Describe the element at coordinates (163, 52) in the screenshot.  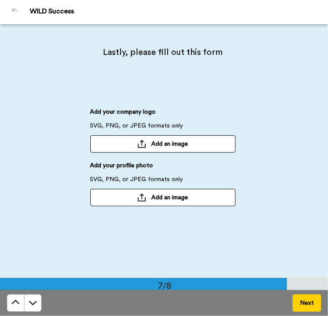
I see `span: Lastly, please fill out this form` at that location.